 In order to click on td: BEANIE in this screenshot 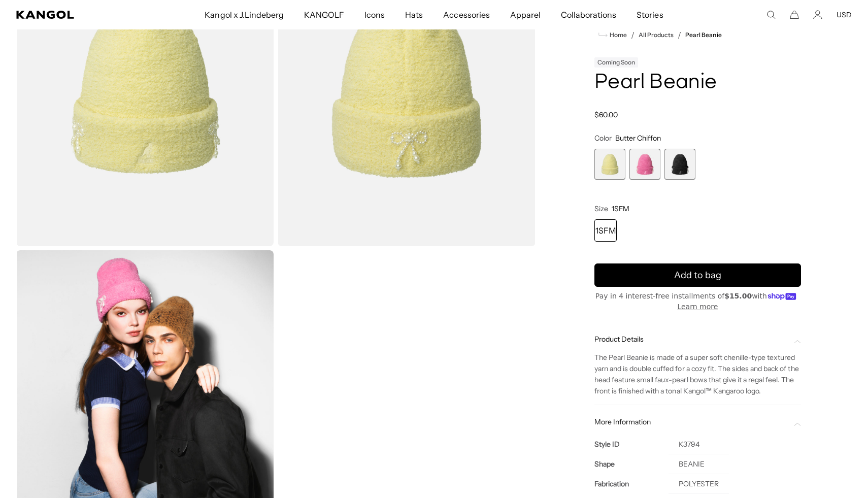, I will do `click(698, 464)`.